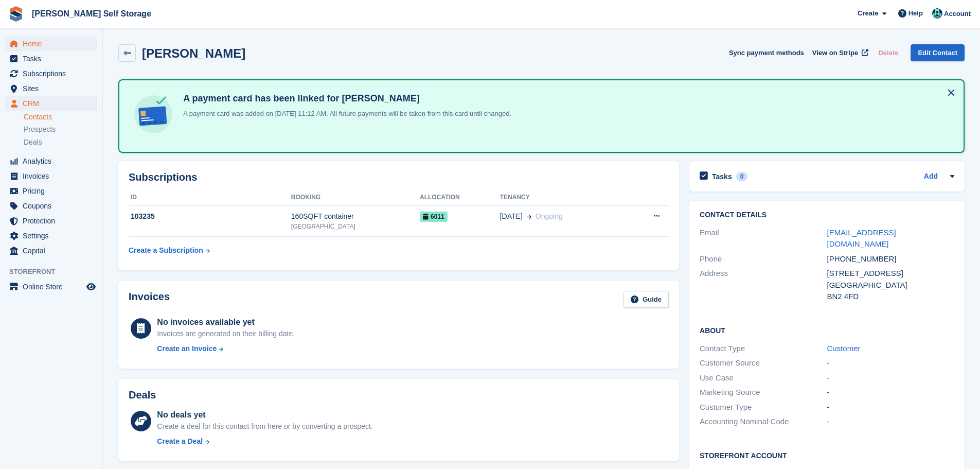  What do you see at coordinates (210, 198) in the screenshot?
I see `th: ID` at bounding box center [210, 198].